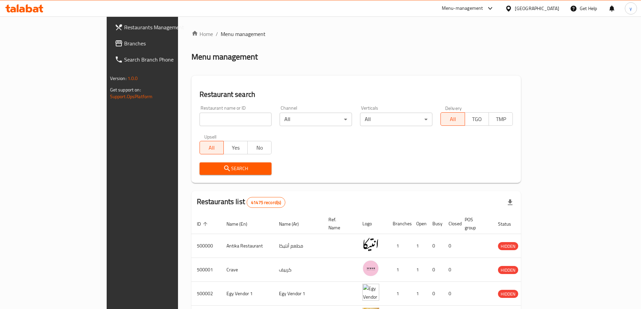  What do you see at coordinates (224, 57) in the screenshot?
I see `h2: Menu management` at bounding box center [224, 57].